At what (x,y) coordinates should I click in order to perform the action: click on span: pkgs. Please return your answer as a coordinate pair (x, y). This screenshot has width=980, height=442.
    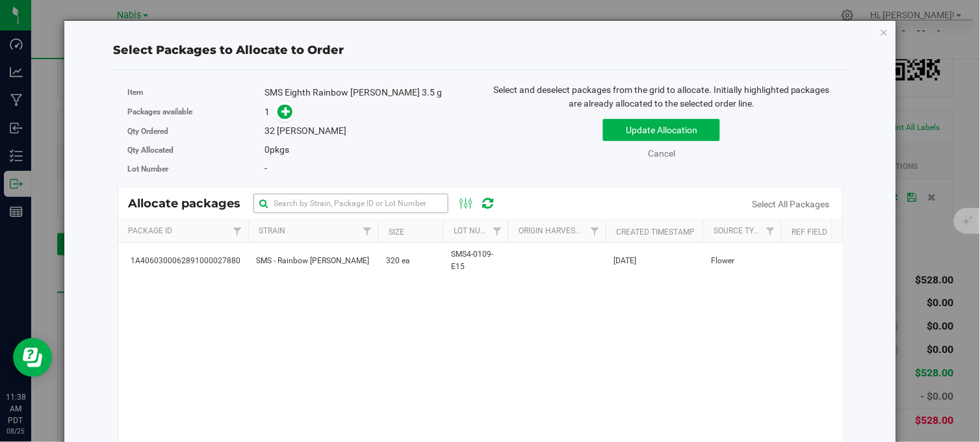
    Looking at the image, I should click on (277, 149).